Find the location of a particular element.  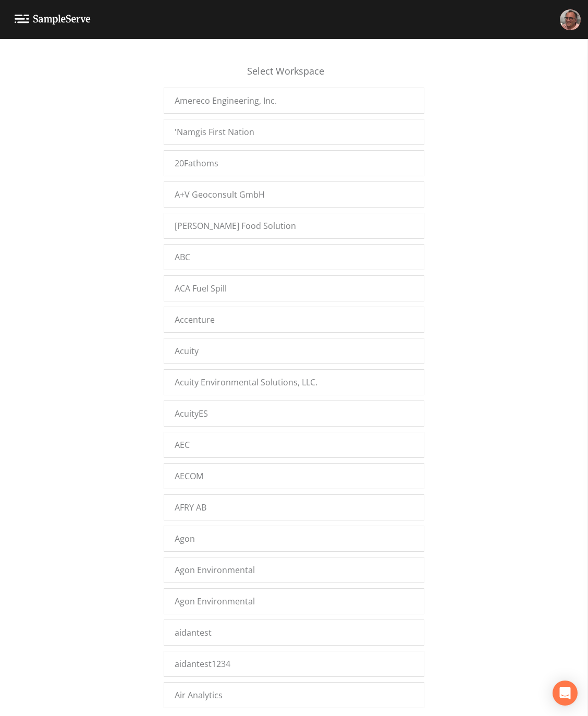

a: ACA Fuel Spill is located at coordinates (294, 288).